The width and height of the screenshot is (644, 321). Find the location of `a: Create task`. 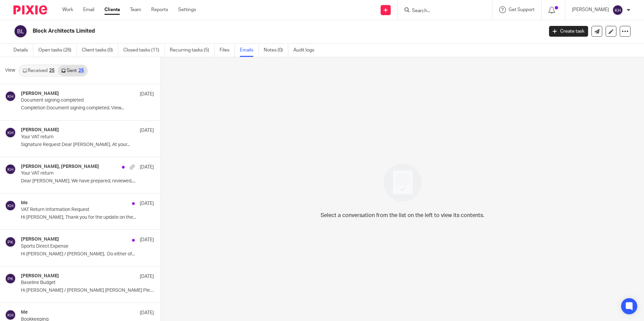

a: Create task is located at coordinates (569, 31).